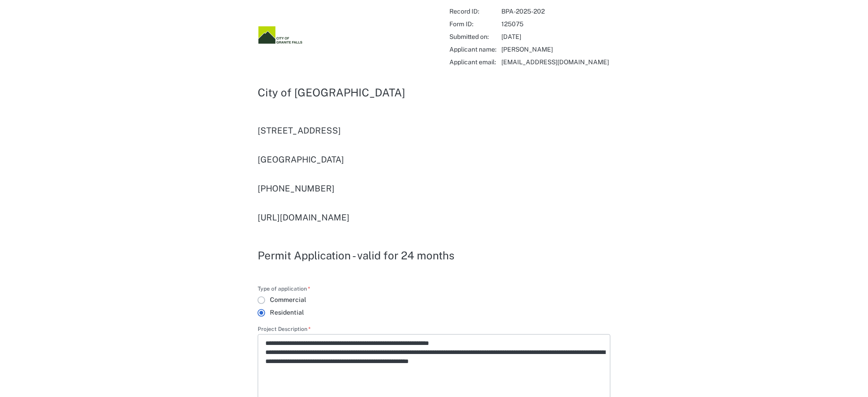 This screenshot has width=868, height=397. Describe the element at coordinates (475, 62) in the screenshot. I see `td: Applicant email:` at that location.